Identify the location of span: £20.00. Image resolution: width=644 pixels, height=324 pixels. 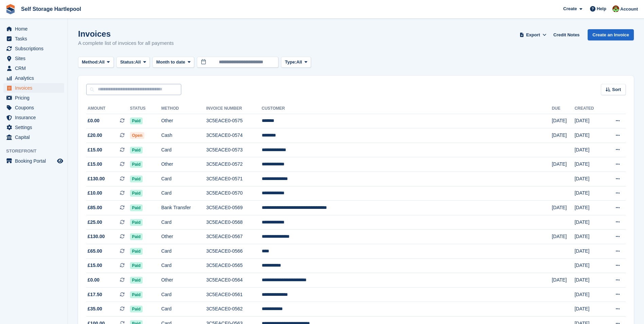
(95, 135).